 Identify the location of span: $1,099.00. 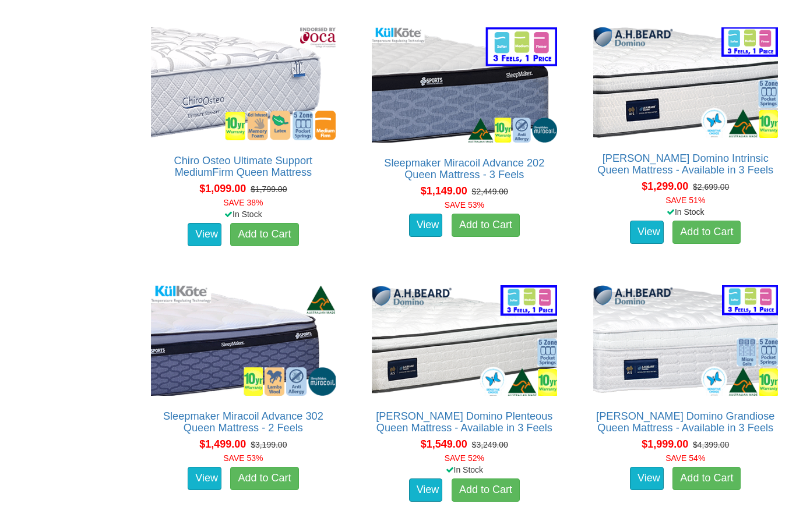
(223, 188).